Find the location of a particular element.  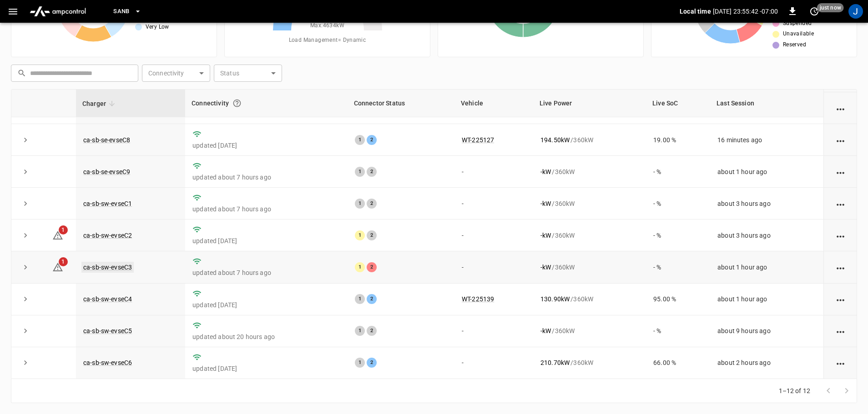

th: Connector Status is located at coordinates (401, 103).